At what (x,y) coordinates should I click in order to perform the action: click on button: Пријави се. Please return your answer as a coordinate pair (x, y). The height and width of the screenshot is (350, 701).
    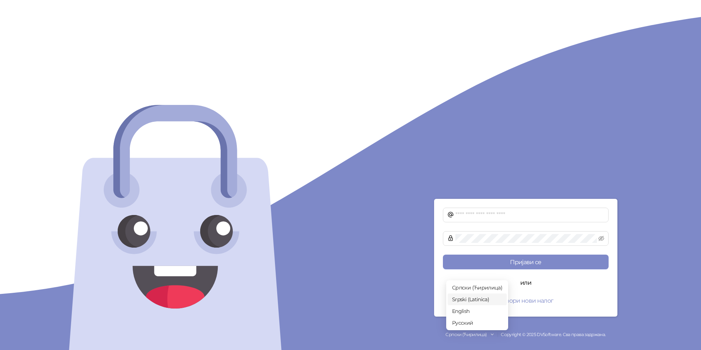
    Looking at the image, I should click on (526, 262).